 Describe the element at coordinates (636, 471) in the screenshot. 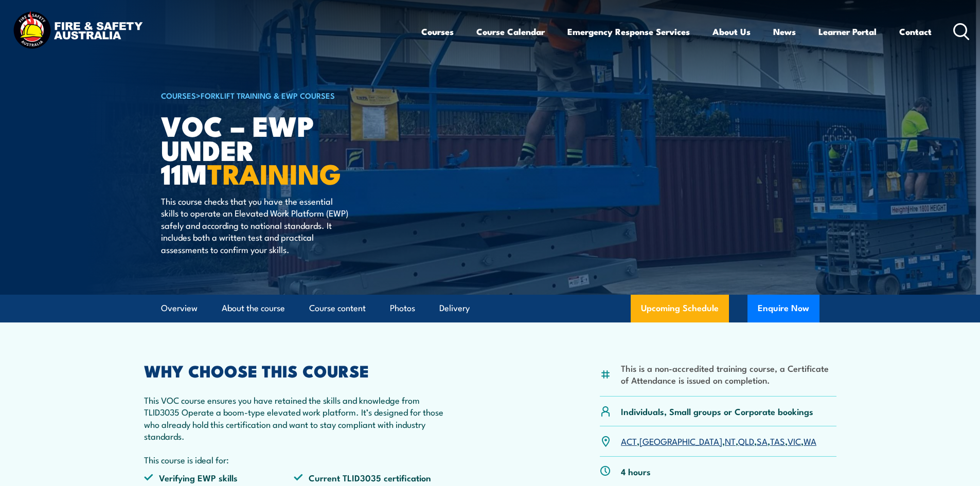

I see `p: 4 hours` at that location.